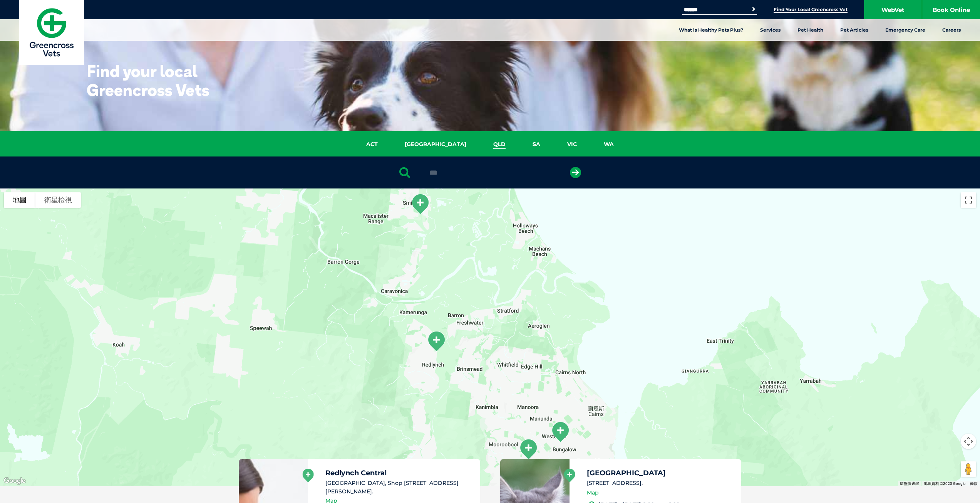  I want to click on img: Google, so click(14, 481).